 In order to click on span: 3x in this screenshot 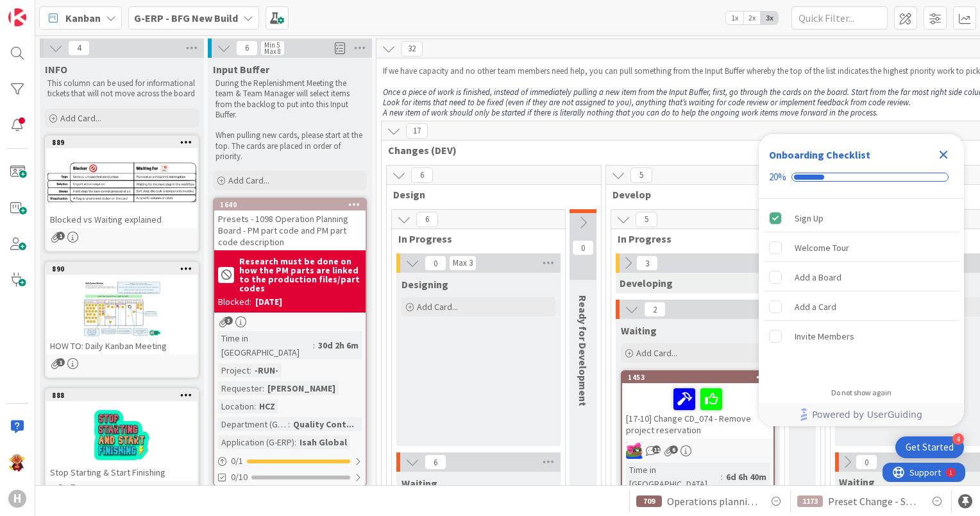, I will do `click(769, 18)`.